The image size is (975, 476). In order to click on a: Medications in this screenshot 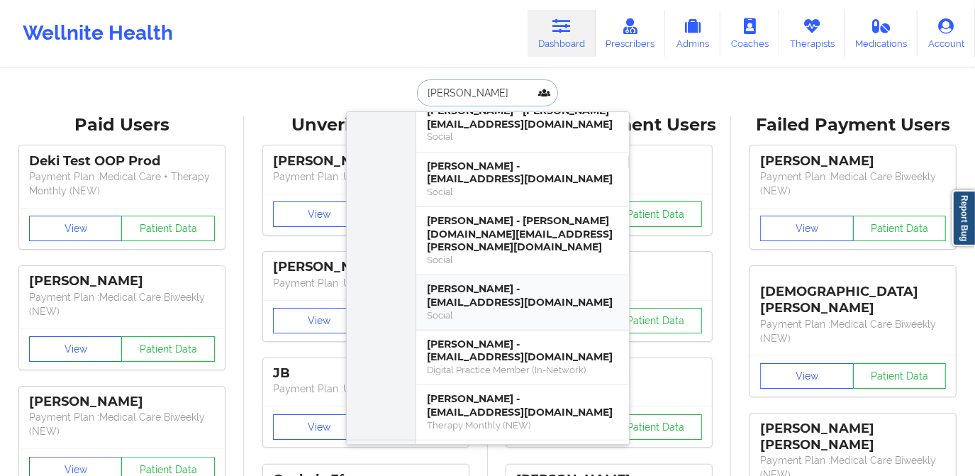, I will do `click(881, 33)`.